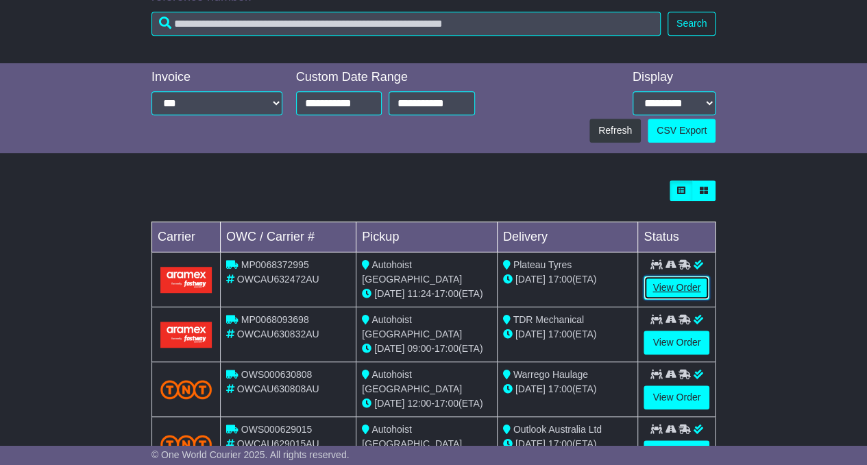  What do you see at coordinates (681, 130) in the screenshot?
I see `a: CSV Export` at bounding box center [681, 130].